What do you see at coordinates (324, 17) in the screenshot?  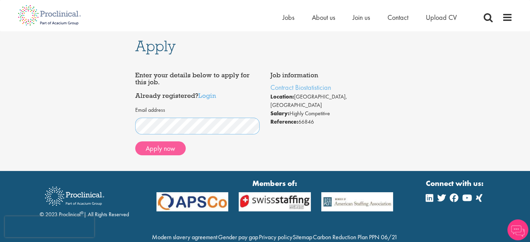 I see `a: About us` at bounding box center [324, 17].